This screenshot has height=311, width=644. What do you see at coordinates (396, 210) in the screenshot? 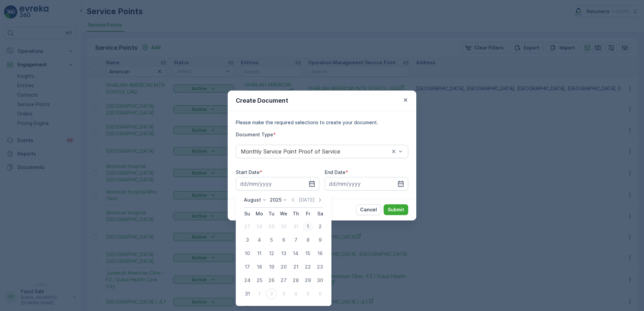
I see `button: Submit` at bounding box center [396, 210].